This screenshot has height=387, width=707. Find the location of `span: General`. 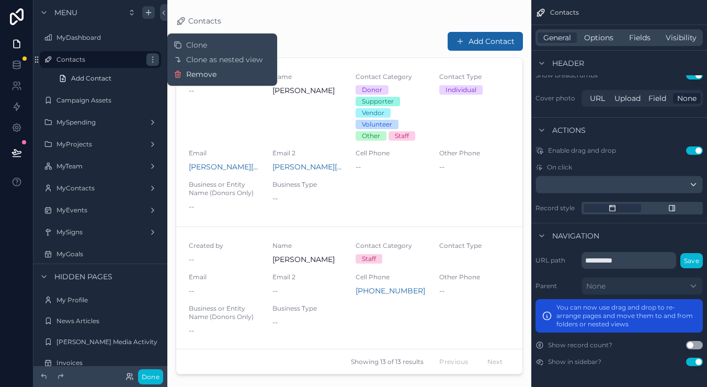

span: General is located at coordinates (557, 38).